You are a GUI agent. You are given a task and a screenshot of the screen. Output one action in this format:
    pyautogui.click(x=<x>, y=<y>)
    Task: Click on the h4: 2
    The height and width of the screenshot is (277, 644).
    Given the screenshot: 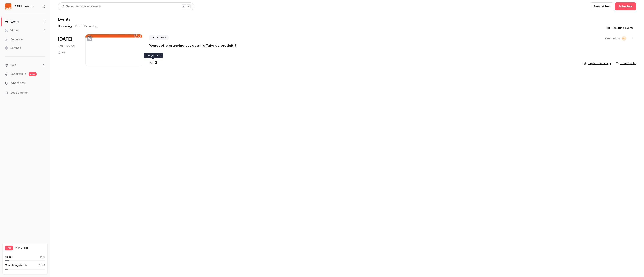 What is the action you would take?
    pyautogui.click(x=156, y=62)
    